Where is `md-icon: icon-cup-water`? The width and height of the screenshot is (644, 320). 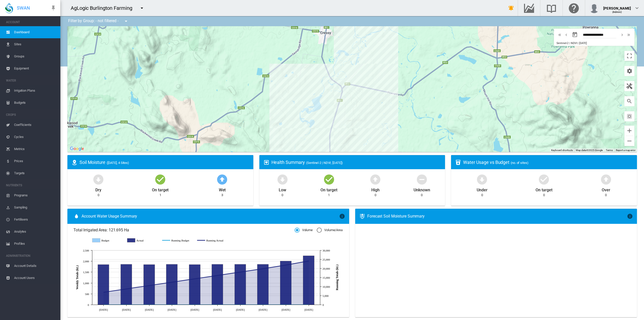
md-icon: icon-cup-water is located at coordinates (458, 162).